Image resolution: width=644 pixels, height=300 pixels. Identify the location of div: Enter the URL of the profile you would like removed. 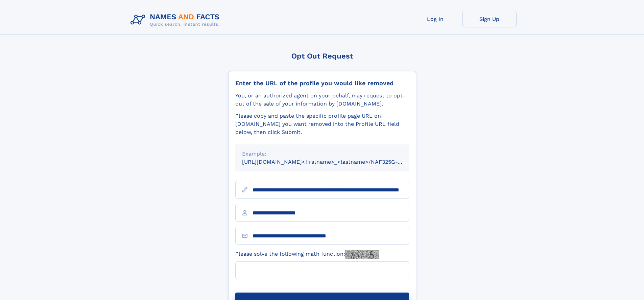
(322, 83).